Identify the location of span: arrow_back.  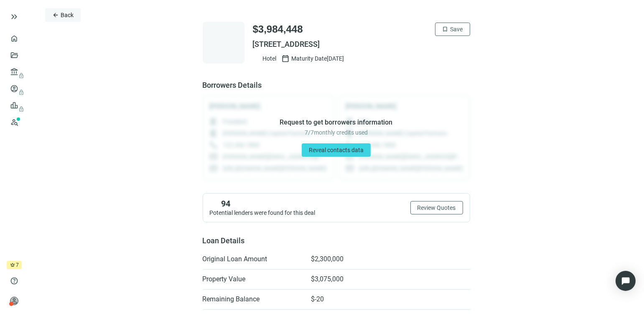
(56, 15).